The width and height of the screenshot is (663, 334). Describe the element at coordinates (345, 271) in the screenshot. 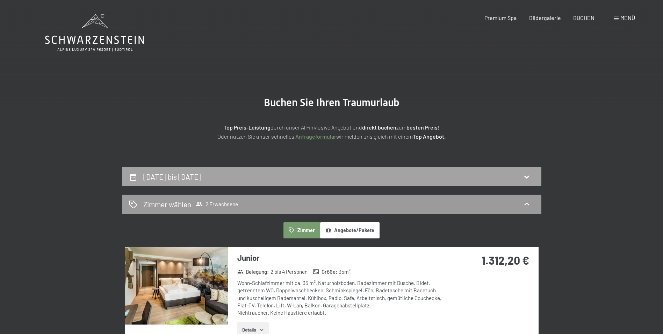

I see `span: 35 m²` at that location.